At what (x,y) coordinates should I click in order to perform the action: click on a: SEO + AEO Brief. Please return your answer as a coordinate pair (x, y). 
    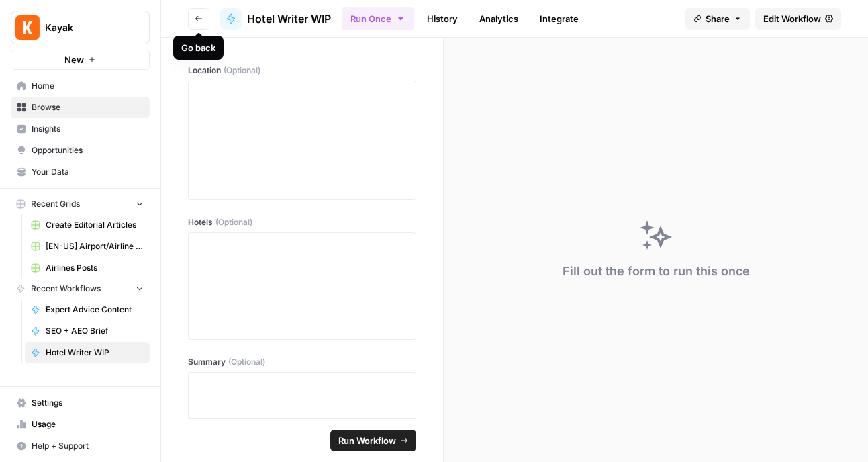
    Looking at the image, I should click on (88, 331).